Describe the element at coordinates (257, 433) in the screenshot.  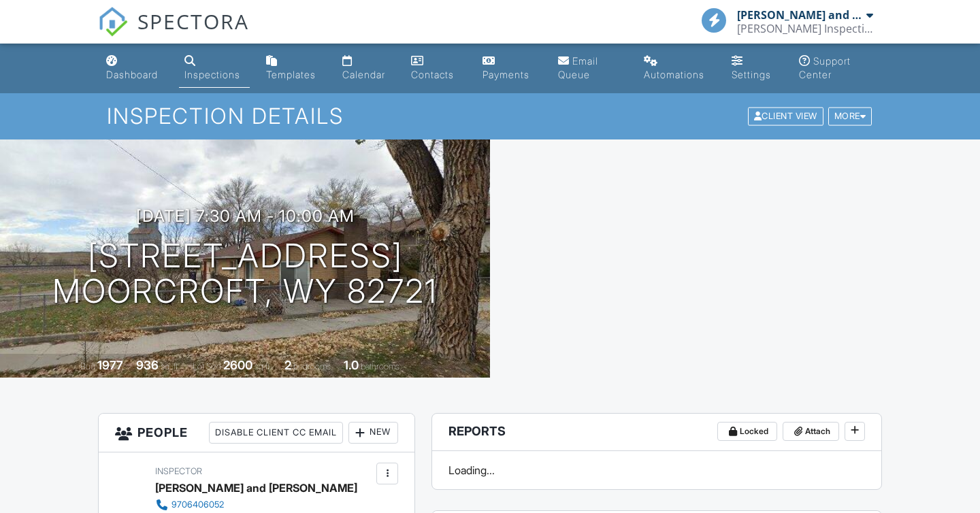
I see `h3: People` at that location.